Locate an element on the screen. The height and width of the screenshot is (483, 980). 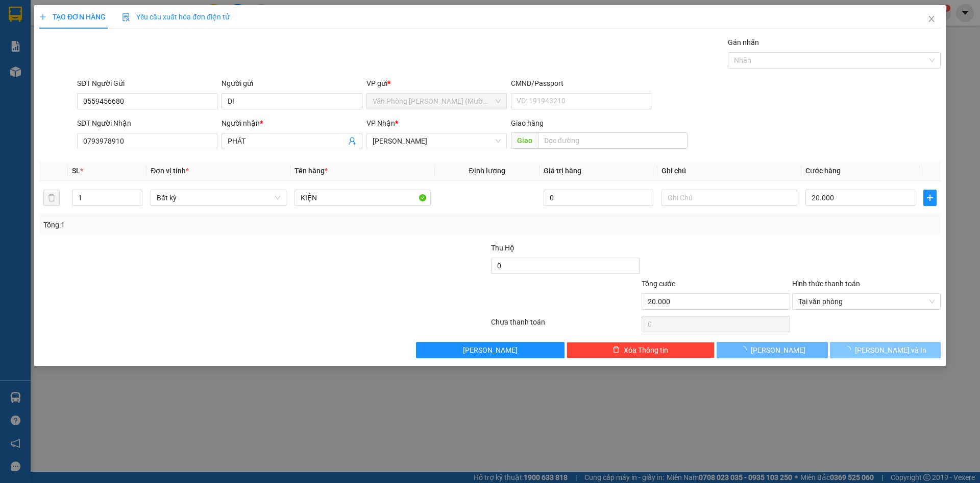
input: Ghi Chú is located at coordinates (730, 198).